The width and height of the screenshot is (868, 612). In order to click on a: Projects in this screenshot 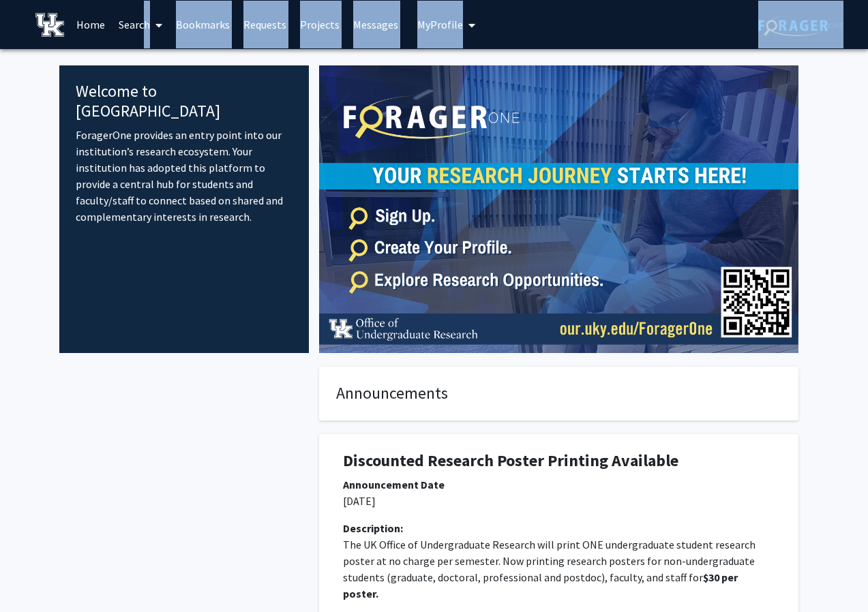, I will do `click(320, 24)`.